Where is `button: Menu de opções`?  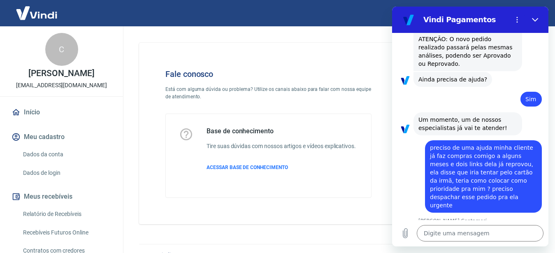 button: Menu de opções is located at coordinates (125, 13).